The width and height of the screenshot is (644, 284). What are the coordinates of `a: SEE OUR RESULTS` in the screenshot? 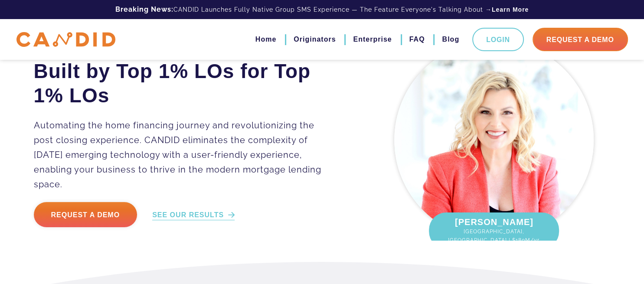 It's located at (194, 215).